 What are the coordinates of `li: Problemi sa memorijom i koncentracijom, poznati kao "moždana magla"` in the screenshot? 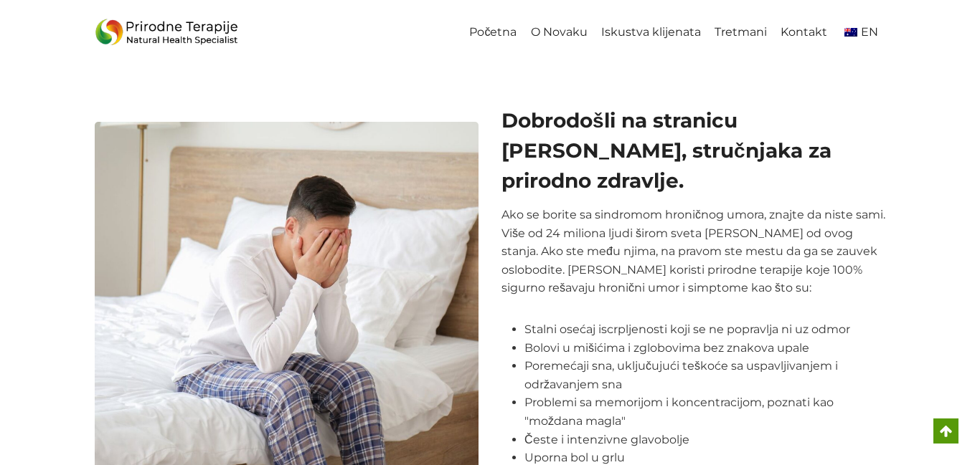 It's located at (705, 412).